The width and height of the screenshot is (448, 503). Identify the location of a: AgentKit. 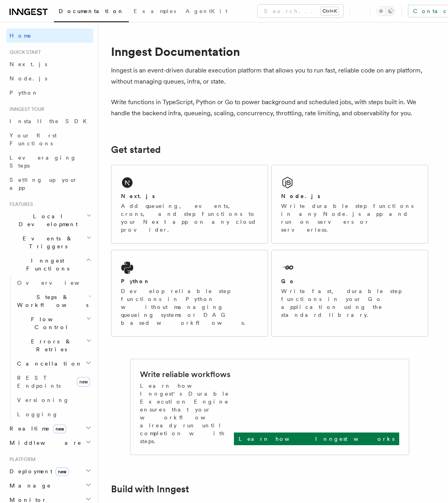
(207, 12).